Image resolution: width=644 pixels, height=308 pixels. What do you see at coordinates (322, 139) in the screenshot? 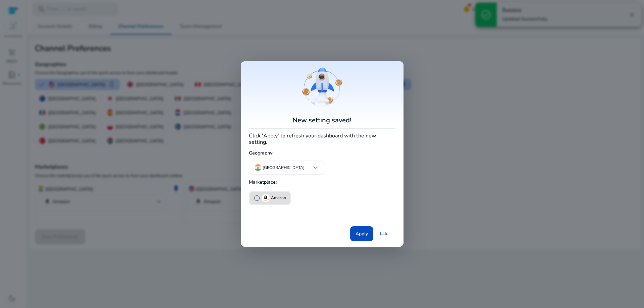
I see `h4: Click 'Apply' to refresh your dashboard with the new setting.` at bounding box center [322, 139].